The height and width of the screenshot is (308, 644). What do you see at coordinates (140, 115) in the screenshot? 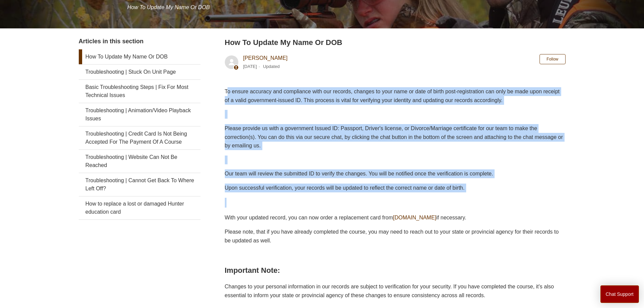
I see `a: Troubleshooting | Animation/Video Playback Issues` at bounding box center [140, 115].